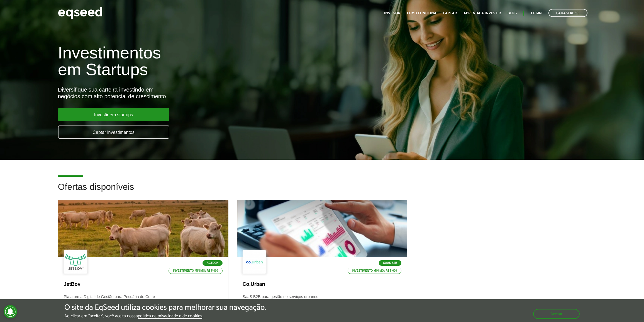 The image size is (644, 322). What do you see at coordinates (114, 132) in the screenshot?
I see `a: Captar investimentos` at bounding box center [114, 132].